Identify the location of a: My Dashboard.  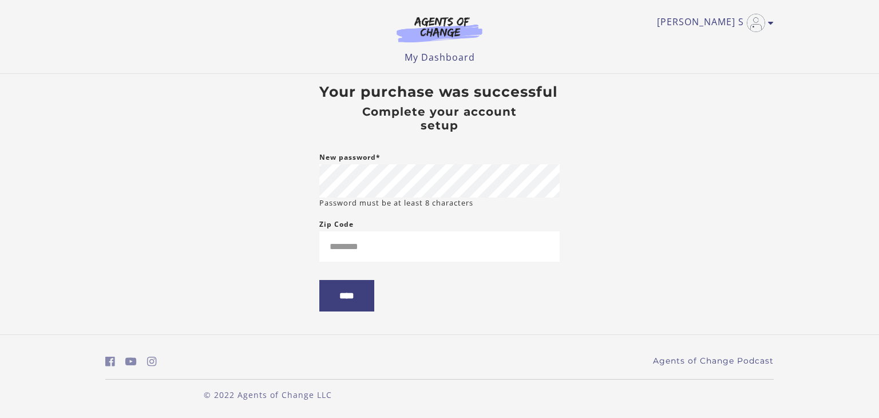
(440, 57).